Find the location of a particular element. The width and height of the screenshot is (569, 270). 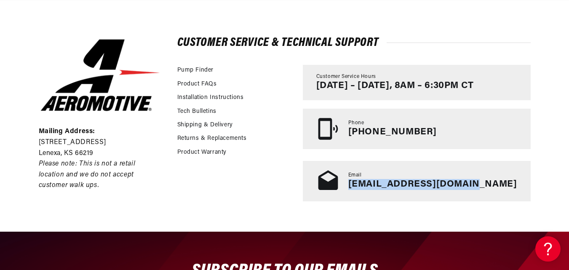

h2: Customer Service & Technical Support is located at coordinates (353, 43).